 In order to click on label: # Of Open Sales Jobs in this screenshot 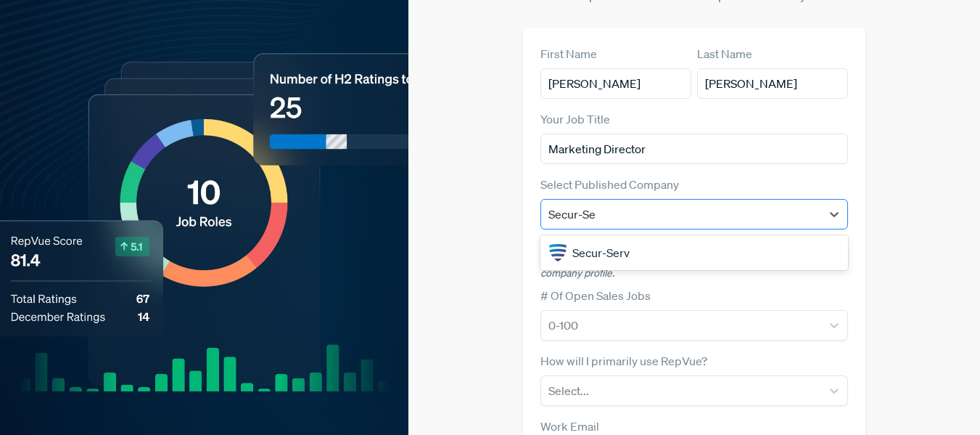, I will do `click(596, 295)`.